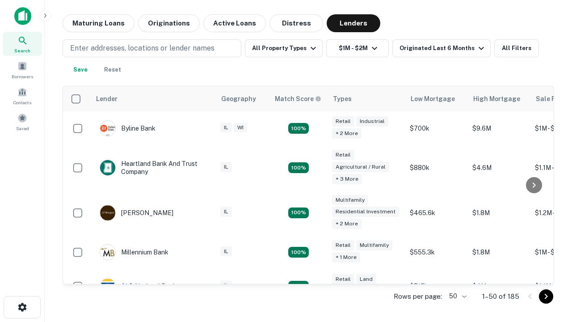  Describe the element at coordinates (299, 286) in the screenshot. I see `div: Matching Properties: 18, hasApolloMatch: undefined` at that location.